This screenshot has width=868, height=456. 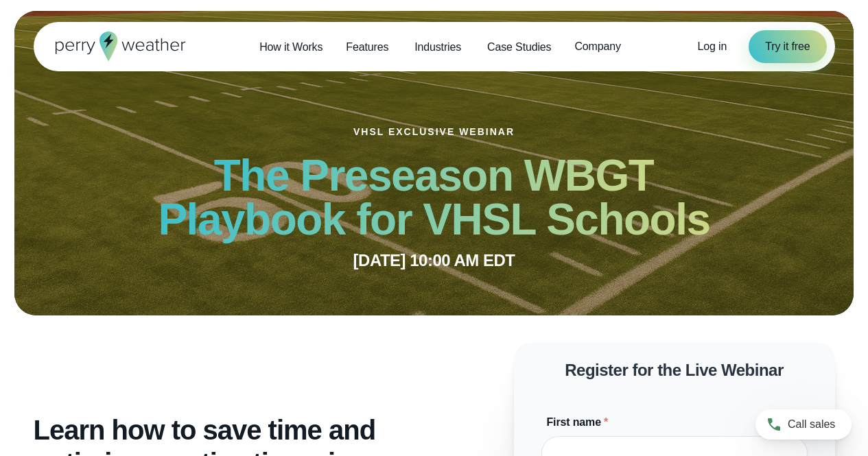 I want to click on span: First name, so click(x=573, y=422).